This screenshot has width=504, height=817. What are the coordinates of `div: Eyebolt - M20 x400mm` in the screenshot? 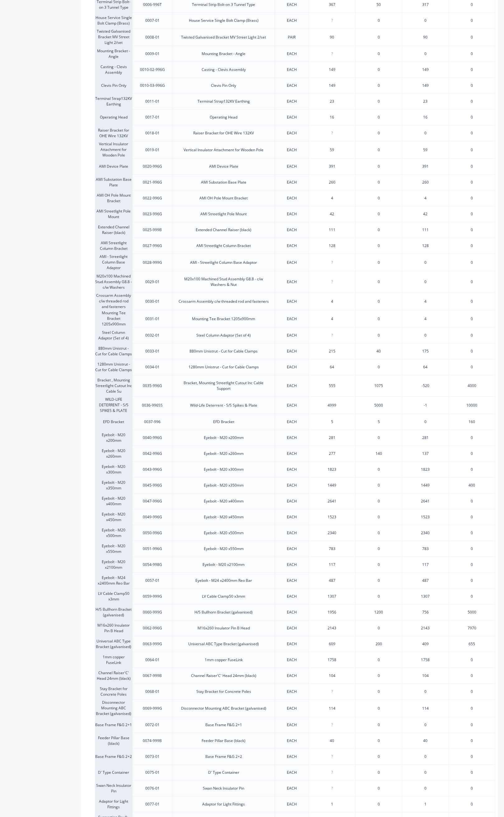 It's located at (224, 501).